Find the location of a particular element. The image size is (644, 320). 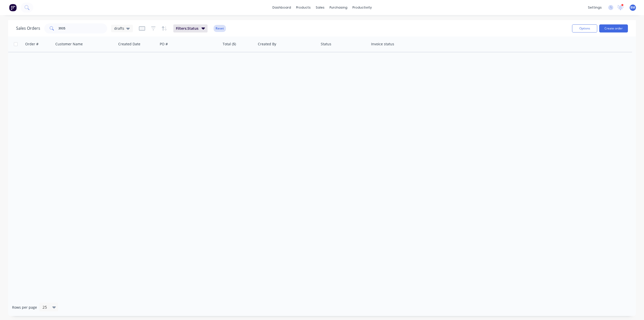

div: Total ($) is located at coordinates (229, 44).